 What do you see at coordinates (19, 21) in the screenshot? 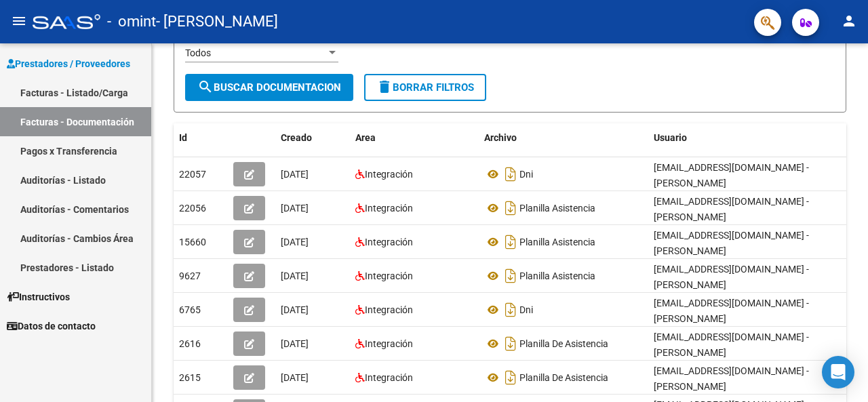
I see `mat-icon: menu` at bounding box center [19, 21].